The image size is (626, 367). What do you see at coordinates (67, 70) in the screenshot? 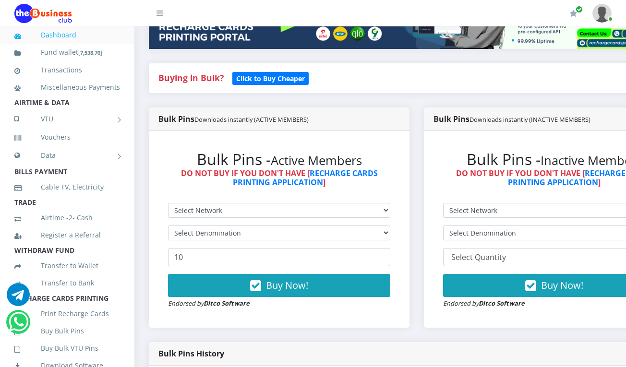
I see `a: Transactions` at bounding box center [67, 70].